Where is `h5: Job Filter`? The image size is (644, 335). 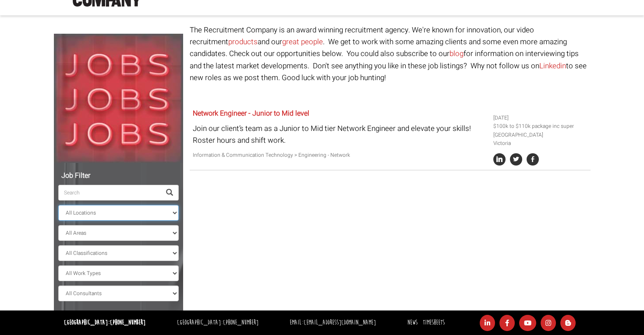
h5: Job Filter is located at coordinates (118, 176).